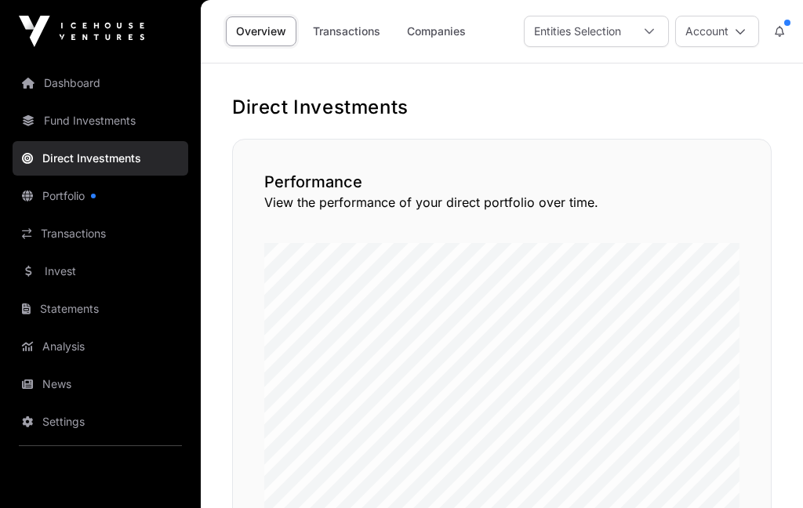 Image resolution: width=803 pixels, height=508 pixels. Describe the element at coordinates (100, 121) in the screenshot. I see `a: Fund Investments` at that location.